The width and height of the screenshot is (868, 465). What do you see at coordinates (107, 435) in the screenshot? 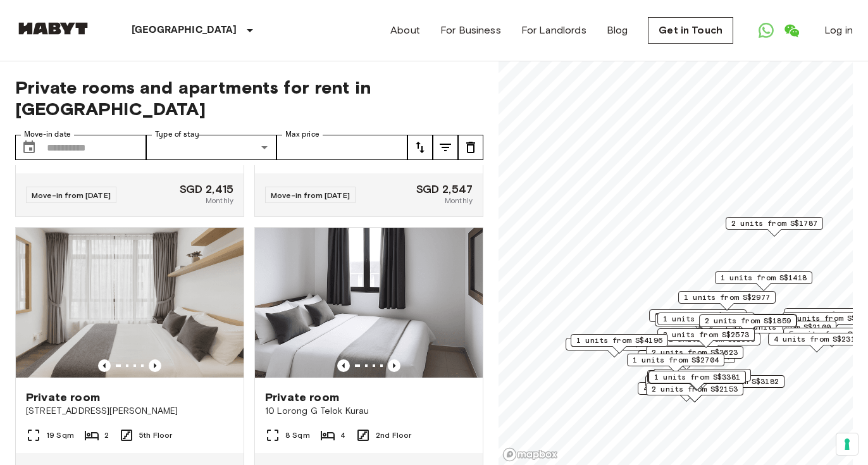
I see `span: 2` at bounding box center [107, 435].